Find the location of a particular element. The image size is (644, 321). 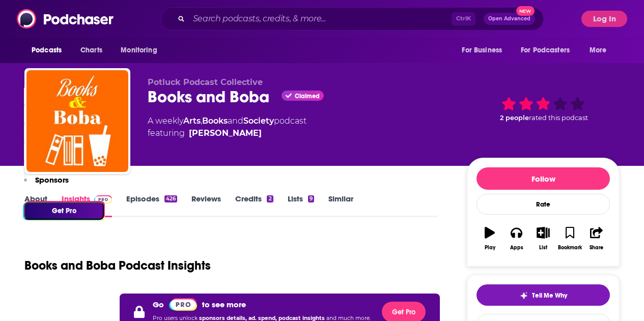

a: Lists9 is located at coordinates (301, 205).